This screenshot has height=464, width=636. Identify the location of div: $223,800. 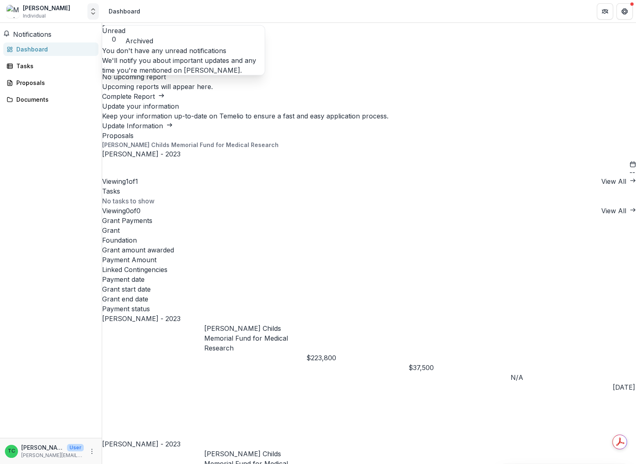
(357, 358).